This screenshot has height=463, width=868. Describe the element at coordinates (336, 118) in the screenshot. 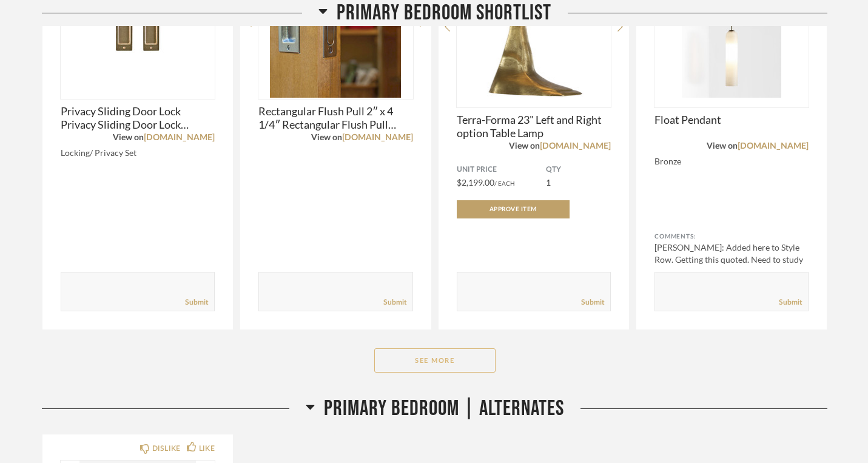

I see `span: Rectangular Flush Pull 2″ x 4 1/4″ Rectangular Flush Pull (FP204): 2" x 4 1/4"` at that location.